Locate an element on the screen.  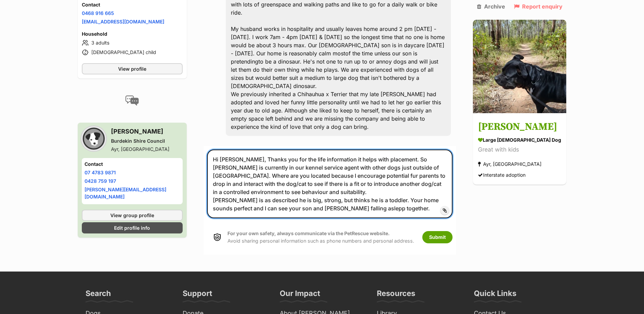
span: View profile is located at coordinates (132, 68).